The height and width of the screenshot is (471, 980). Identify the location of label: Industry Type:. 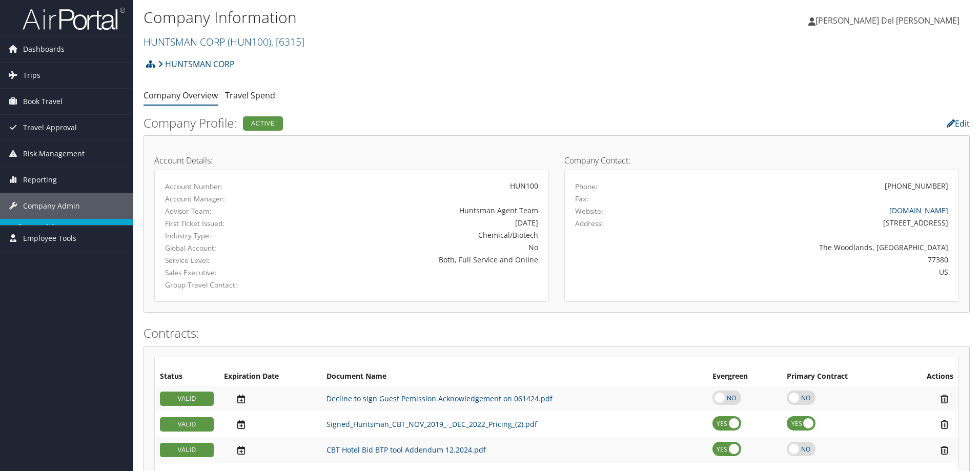
(222, 236).